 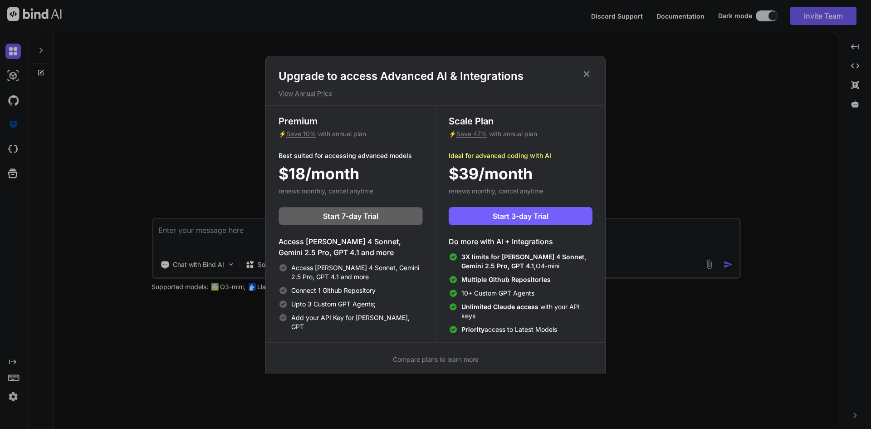 I want to click on span: Start 7-day Trial, so click(x=351, y=216).